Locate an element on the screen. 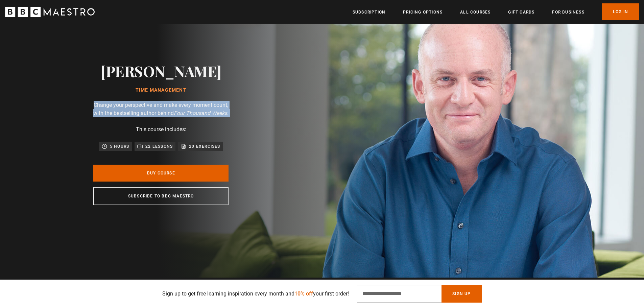 This screenshot has width=644, height=308. a: Gift Cards is located at coordinates (521, 12).